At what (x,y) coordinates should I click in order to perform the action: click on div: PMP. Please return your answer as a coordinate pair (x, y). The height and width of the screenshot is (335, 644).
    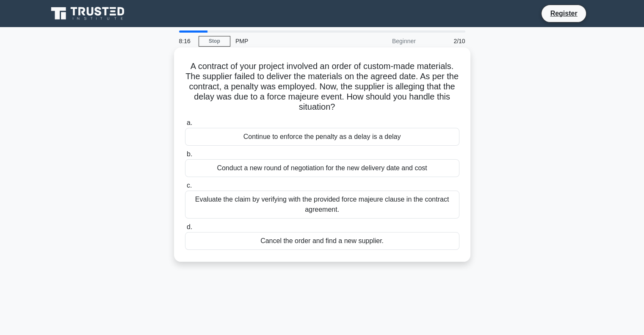
    Looking at the image, I should click on (288, 41).